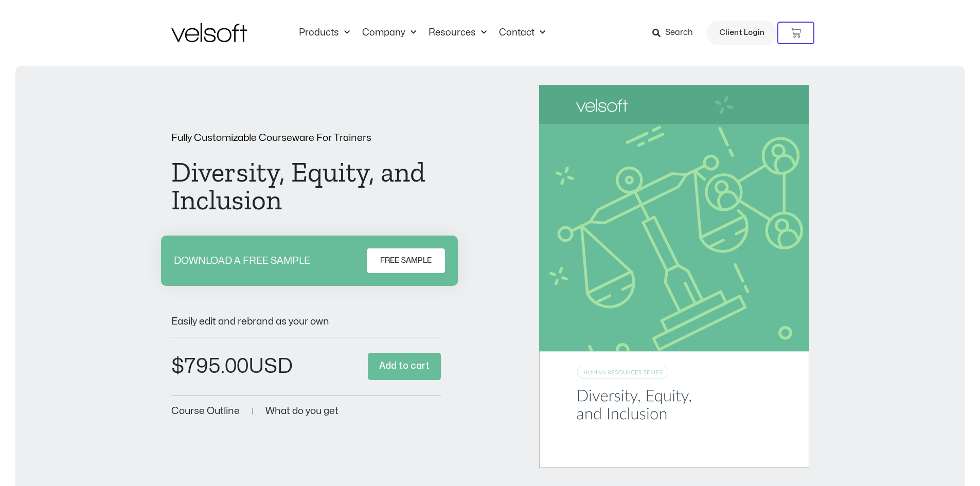 The image size is (980, 486). Describe the element at coordinates (406, 260) in the screenshot. I see `span: FREE SAMPLE` at that location.